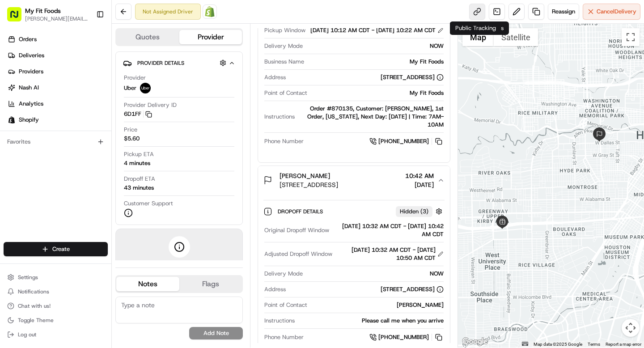 The image size is (644, 348). What do you see at coordinates (420, 211) in the screenshot?
I see `button: Hidden (3)` at bounding box center [420, 211].